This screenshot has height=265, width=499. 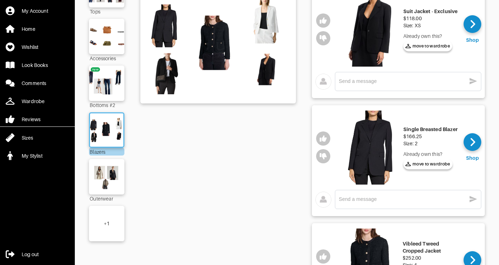 What do you see at coordinates (370, 147) in the screenshot?
I see `img: Single Breasted Blazer` at bounding box center [370, 147].